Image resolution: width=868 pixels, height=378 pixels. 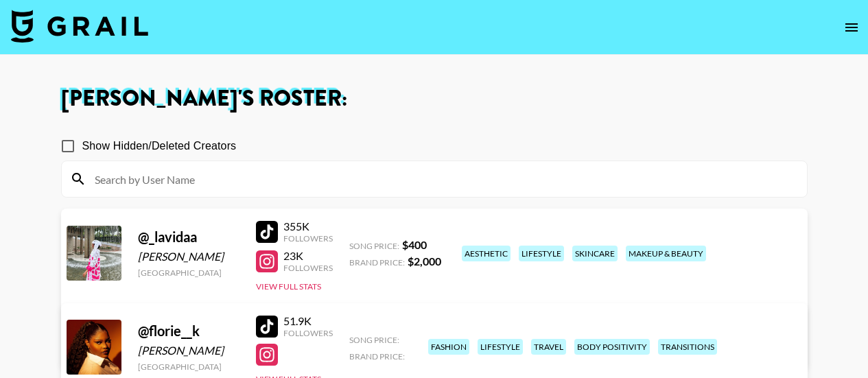 I want to click on div: 23K, so click(x=308, y=256).